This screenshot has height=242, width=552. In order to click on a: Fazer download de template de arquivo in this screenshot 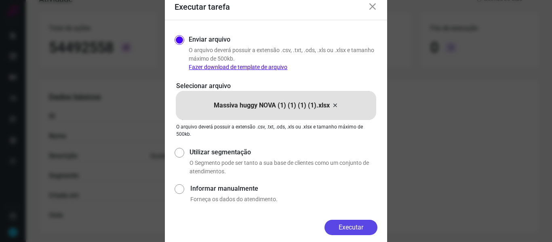, I will do `click(238, 67)`.